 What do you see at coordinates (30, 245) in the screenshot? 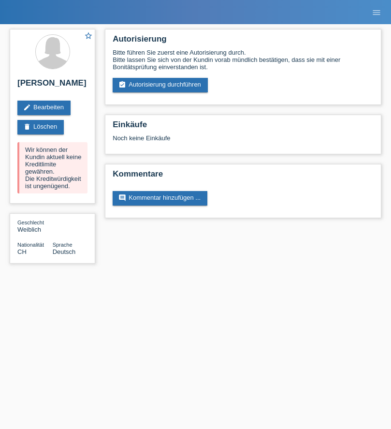
I see `span: Nationalität` at bounding box center [30, 245].